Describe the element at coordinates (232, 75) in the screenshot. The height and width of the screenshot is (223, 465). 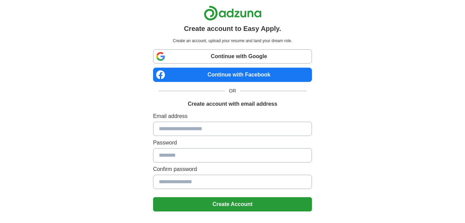
I see `a: Continue with Facebook` at that location.